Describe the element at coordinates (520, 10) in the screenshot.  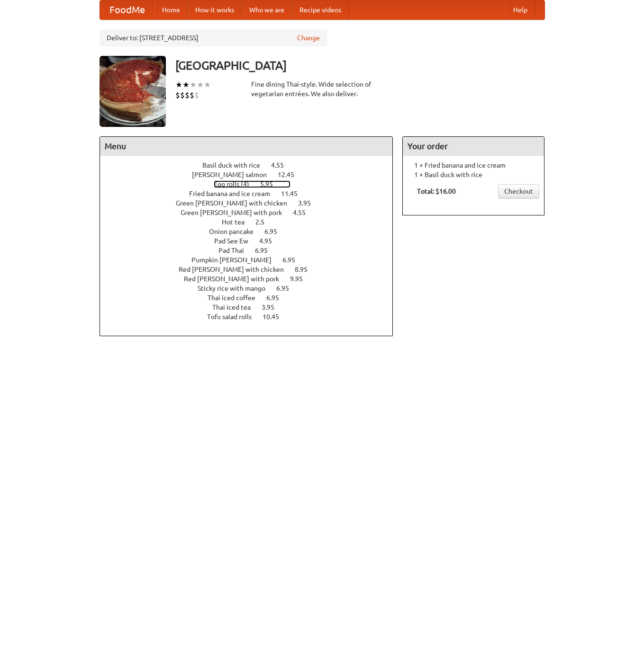
I see `a: Help` at that location.